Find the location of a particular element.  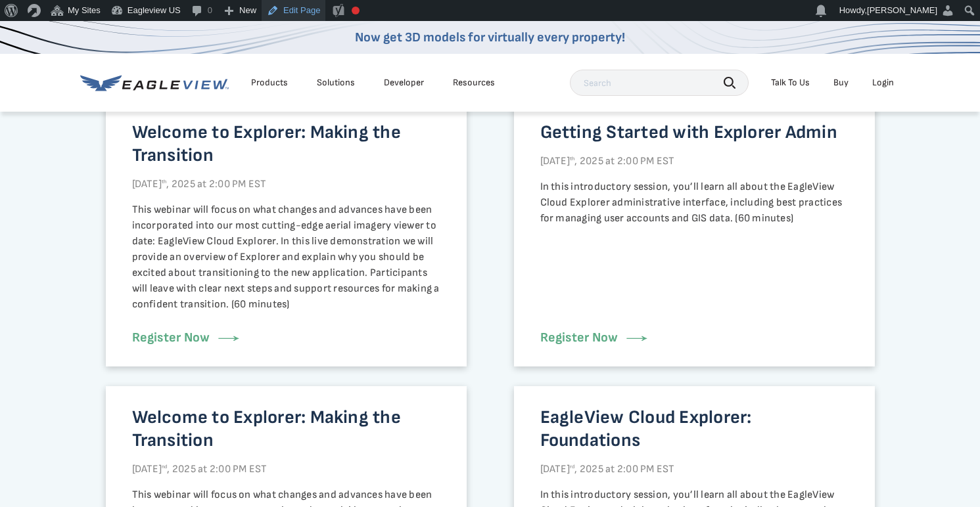

a: Now get 3D models for virtually every property! is located at coordinates (490, 38).